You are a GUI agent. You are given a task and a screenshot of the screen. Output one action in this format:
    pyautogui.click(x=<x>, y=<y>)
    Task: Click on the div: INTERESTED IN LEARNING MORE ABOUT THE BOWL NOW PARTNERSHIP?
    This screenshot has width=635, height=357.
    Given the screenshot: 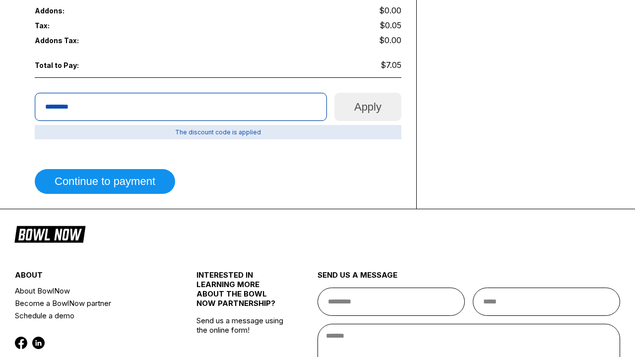 What is the action you would take?
    pyautogui.click(x=241, y=293)
    